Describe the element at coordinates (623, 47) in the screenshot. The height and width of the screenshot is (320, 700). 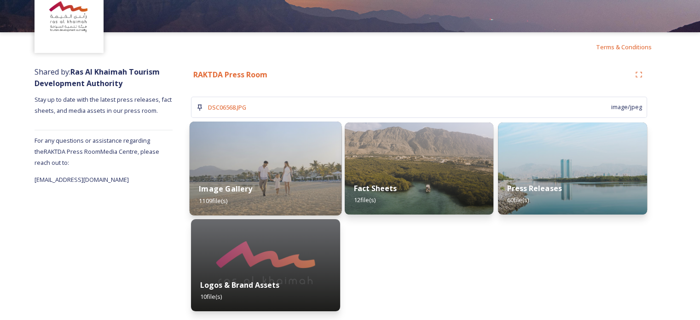
I see `span: Terms & Conditions` at that location.